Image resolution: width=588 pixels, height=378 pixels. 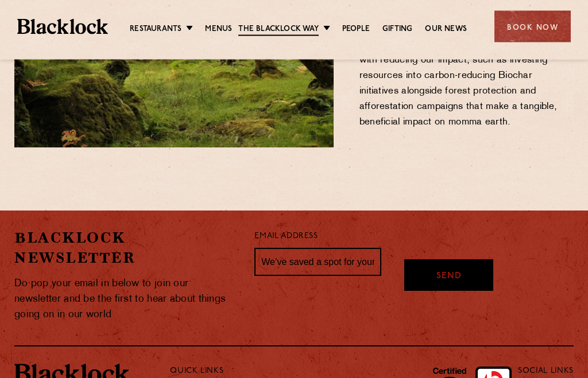 What do you see at coordinates (278, 30) in the screenshot?
I see `a: The Blacklock Way` at bounding box center [278, 30].